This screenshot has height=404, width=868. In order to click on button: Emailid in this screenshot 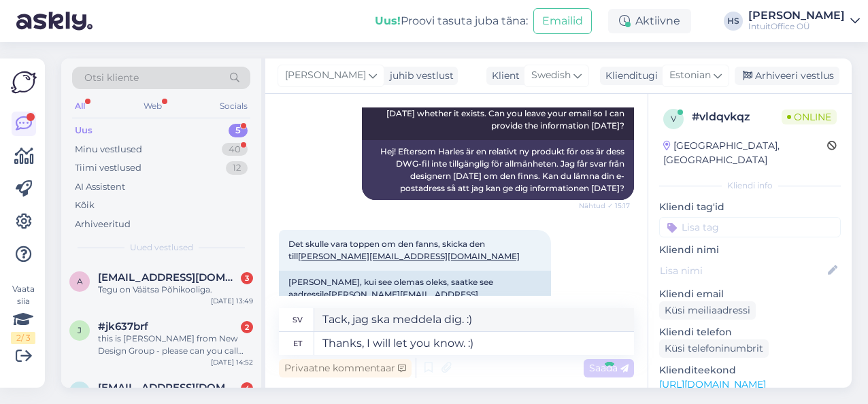, I will do `click(562, 21)`.